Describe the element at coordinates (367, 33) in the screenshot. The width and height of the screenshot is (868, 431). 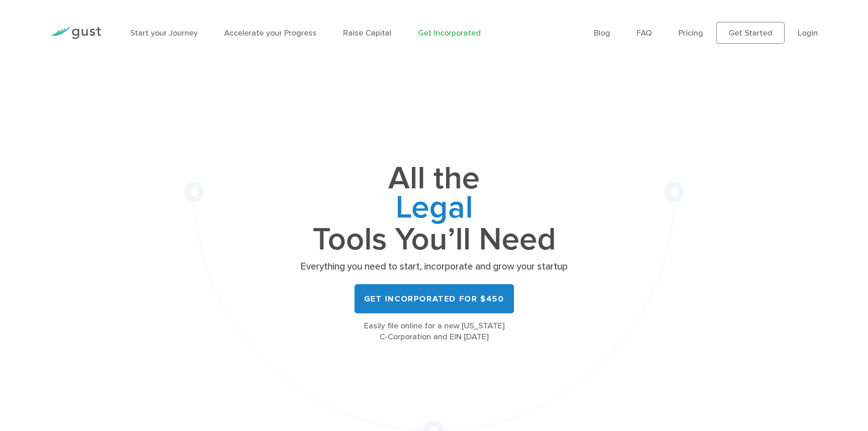
I see `a: Raise Capital` at that location.